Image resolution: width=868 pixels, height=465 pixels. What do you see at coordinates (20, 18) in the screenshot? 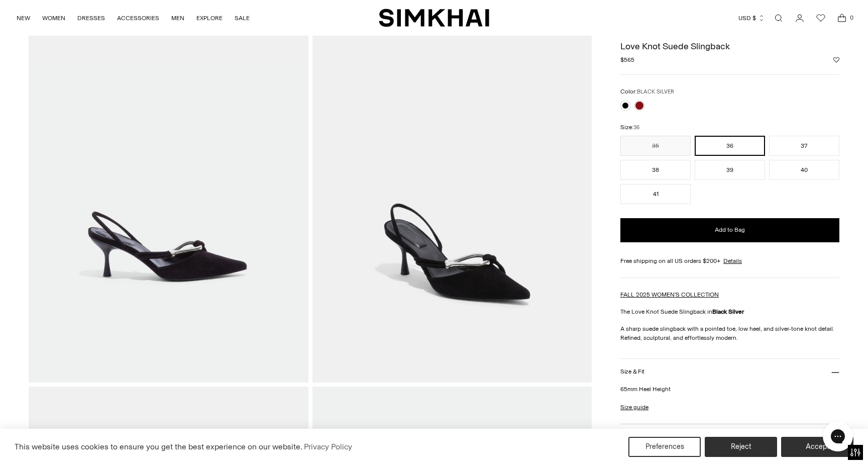
I see `button: Gorgias live chat` at bounding box center [20, 18].